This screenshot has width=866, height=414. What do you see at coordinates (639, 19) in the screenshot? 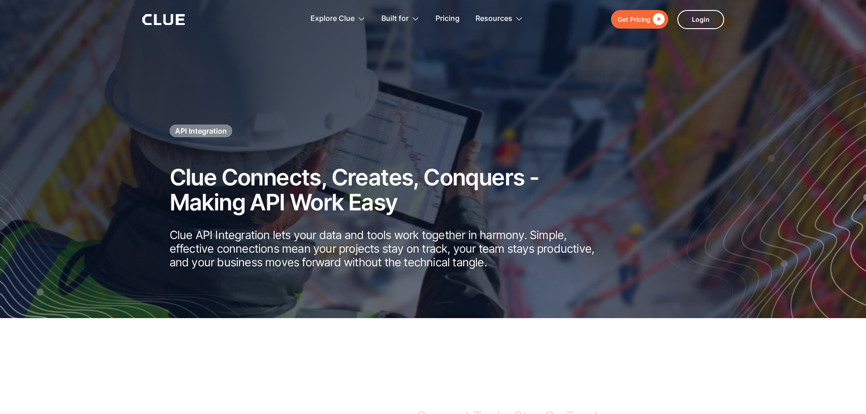
I see `a: Get Pricing` at bounding box center [639, 19].